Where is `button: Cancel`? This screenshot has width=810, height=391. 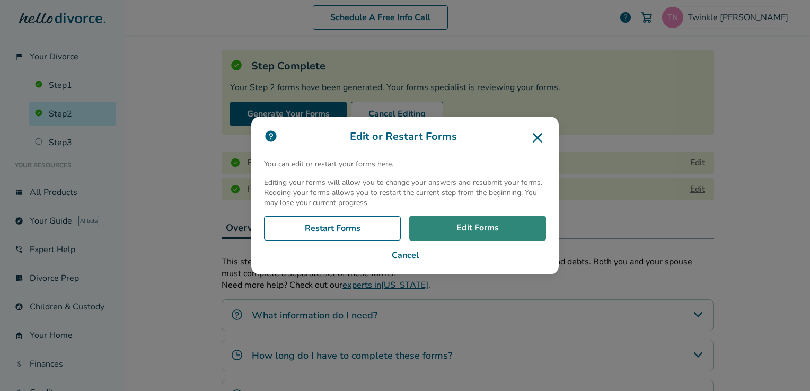 button: Cancel is located at coordinates (405, 255).